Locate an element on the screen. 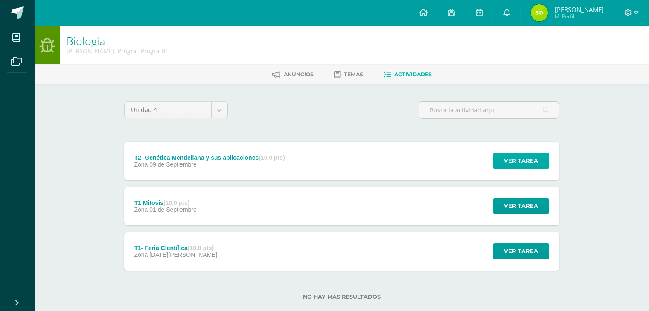 The image size is (649, 311). a: Actividades is located at coordinates (407, 75).